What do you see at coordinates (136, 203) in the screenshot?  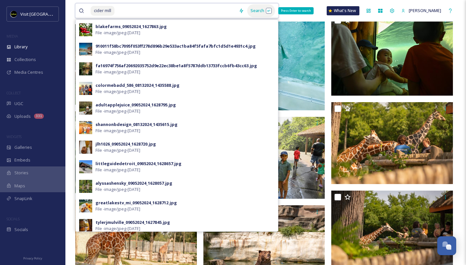 I see `div: greatlakestv_mi_09052024_1628712.jpg` at bounding box center [136, 203].